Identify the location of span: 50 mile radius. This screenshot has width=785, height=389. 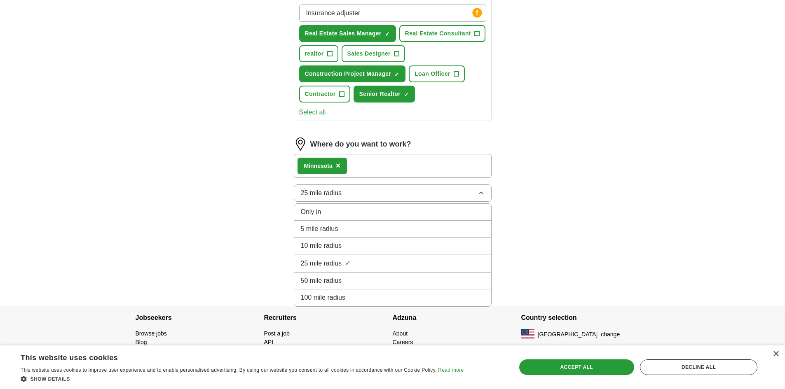
(321, 281).